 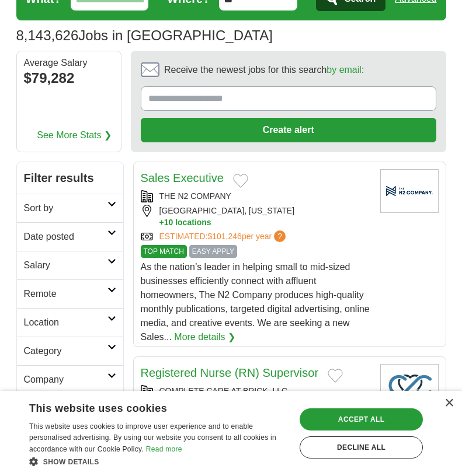 What do you see at coordinates (164, 449) in the screenshot?
I see `a: Read more, opens a new window` at bounding box center [164, 449].